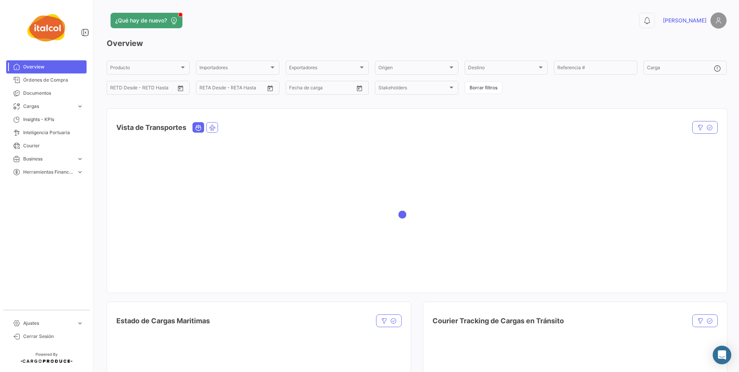 This screenshot has height=372, width=739. I want to click on span: Insights - KPIs, so click(53, 119).